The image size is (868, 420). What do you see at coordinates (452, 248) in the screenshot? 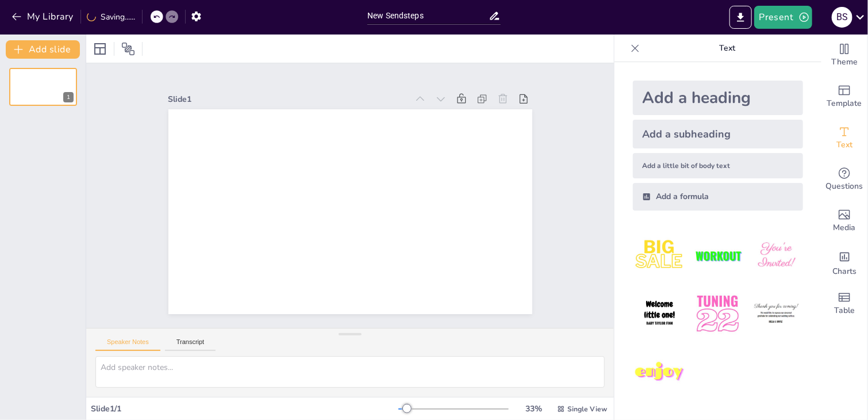
I see `div: Slide 1` at bounding box center [452, 248].